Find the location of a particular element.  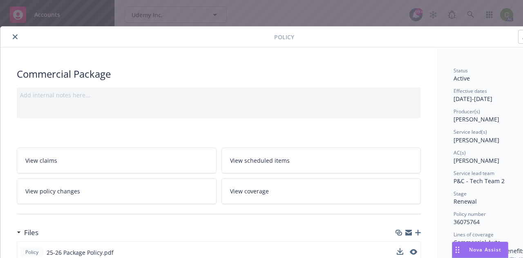

span: Effective dates is located at coordinates (470, 91).